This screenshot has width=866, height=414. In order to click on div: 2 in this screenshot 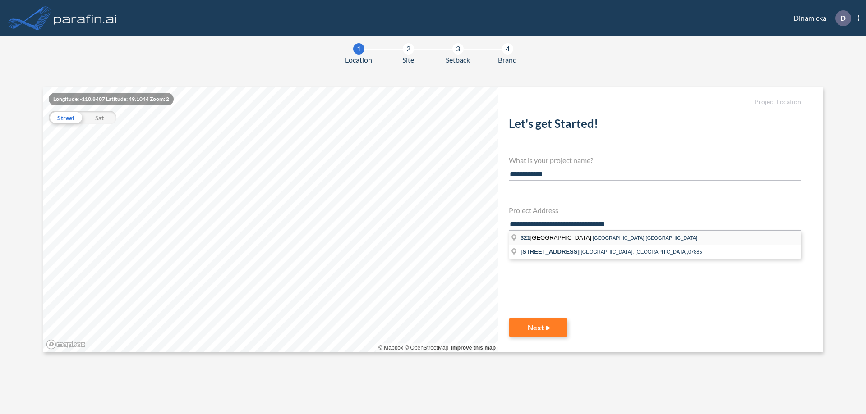, I will do `click(408, 49)`.